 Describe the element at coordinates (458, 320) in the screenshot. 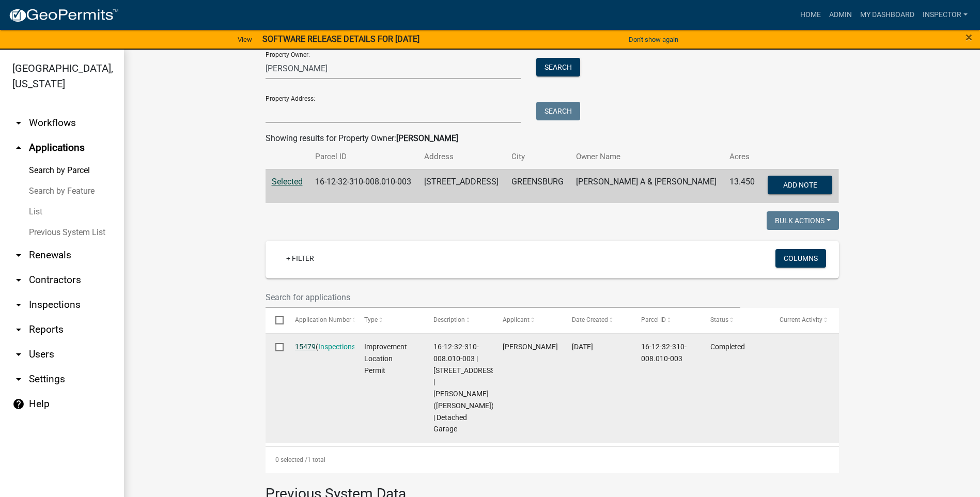

I see `datatable-header-cell: Description` at that location.